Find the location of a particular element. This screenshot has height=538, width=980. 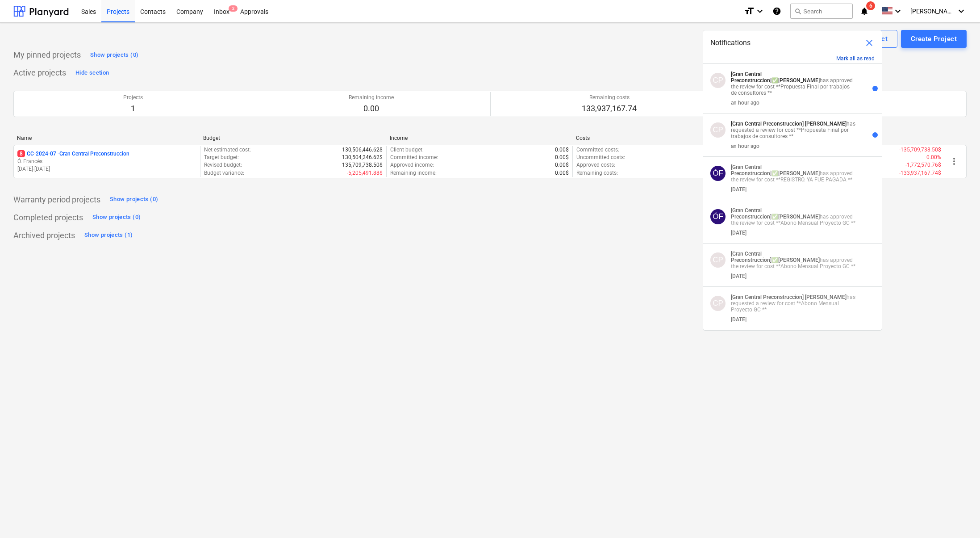

p: My pinned projects is located at coordinates (47, 55).